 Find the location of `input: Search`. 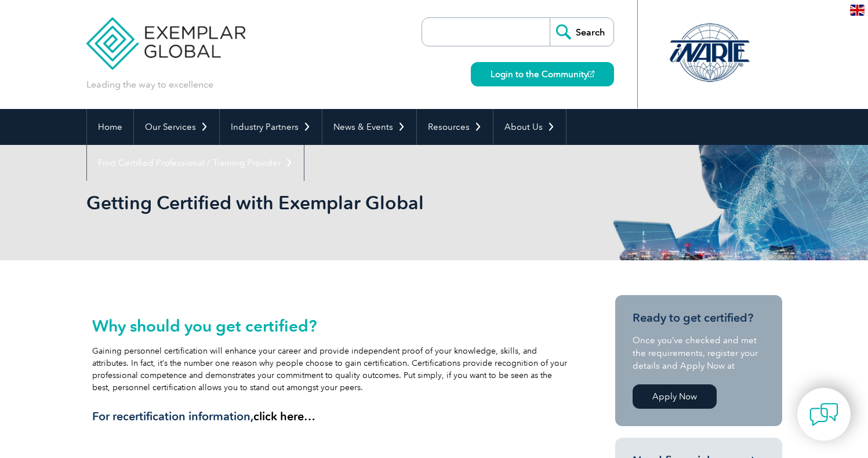

input: Search is located at coordinates (582, 32).